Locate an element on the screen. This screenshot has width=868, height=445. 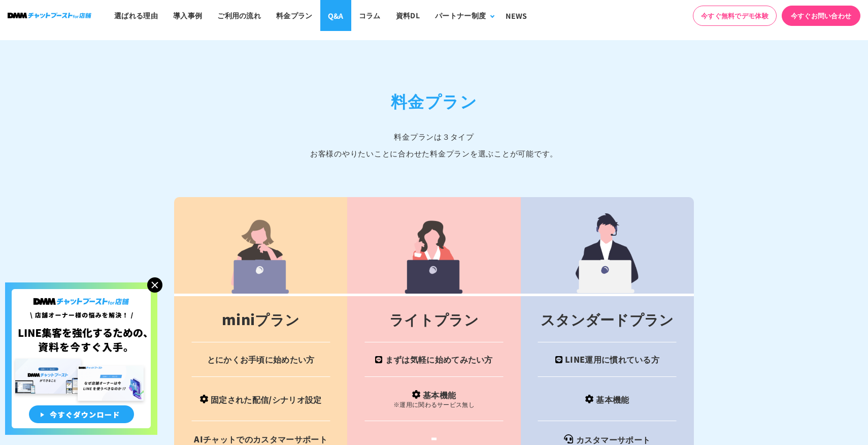
td: スタンダードプラン is located at coordinates (607, 319).